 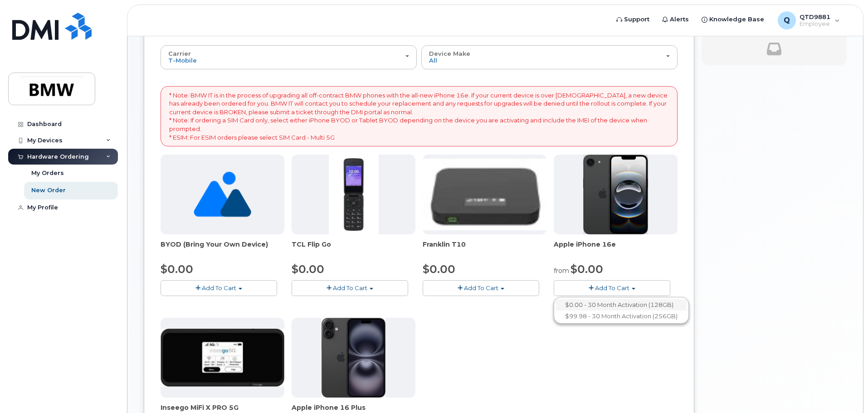 I want to click on div: TCL Flip Go, so click(x=353, y=249).